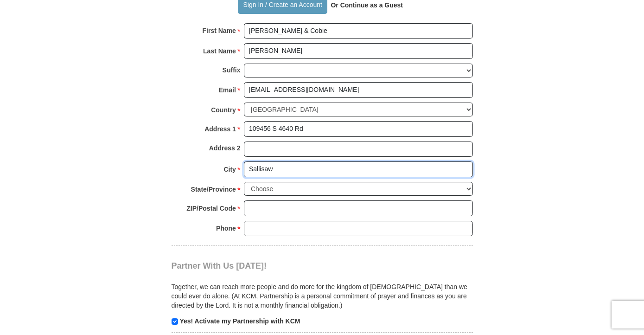 This screenshot has width=644, height=335. What do you see at coordinates (211, 209) in the screenshot?
I see `strong: ZIP/Postal Code` at bounding box center [211, 209].